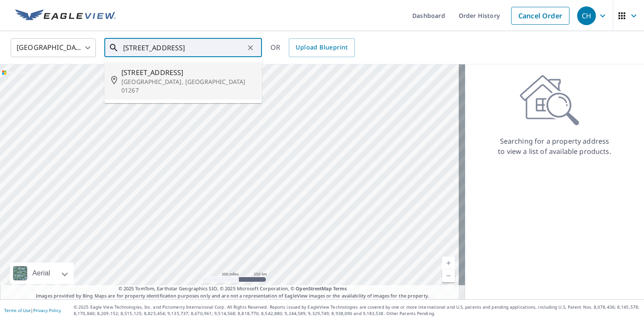  What do you see at coordinates (17, 311) in the screenshot?
I see `a: Terms of Use` at bounding box center [17, 311].